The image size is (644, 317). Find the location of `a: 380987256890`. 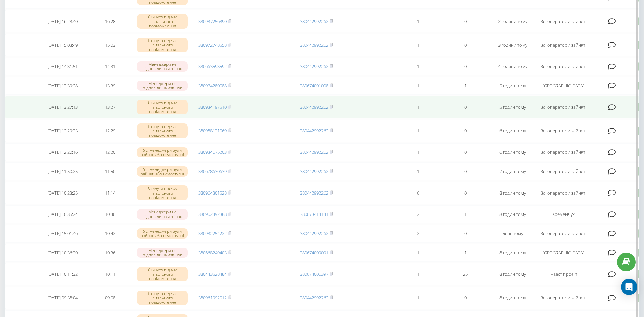

a: 380987256890 is located at coordinates (213, 21).